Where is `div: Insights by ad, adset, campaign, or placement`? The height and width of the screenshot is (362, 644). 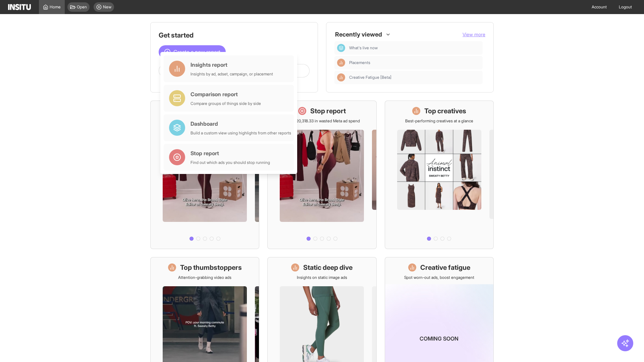 div: Insights by ad, adset, campaign, or placement is located at coordinates (232, 74).